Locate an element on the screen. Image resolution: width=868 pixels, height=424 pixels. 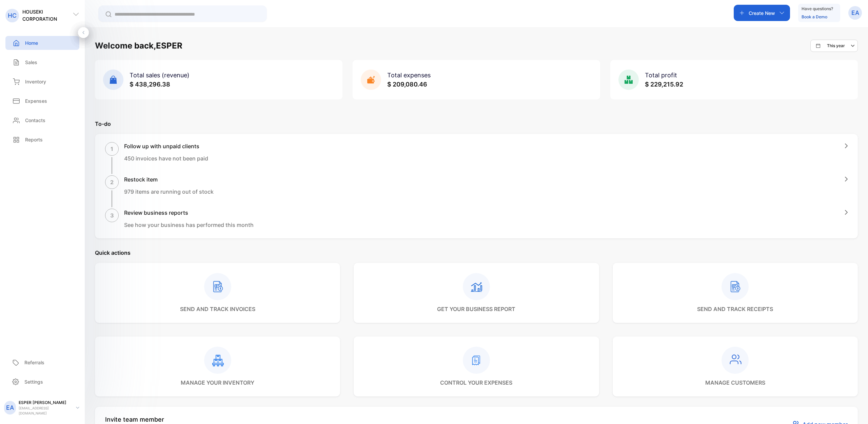
p: control your expenses is located at coordinates (476, 383).